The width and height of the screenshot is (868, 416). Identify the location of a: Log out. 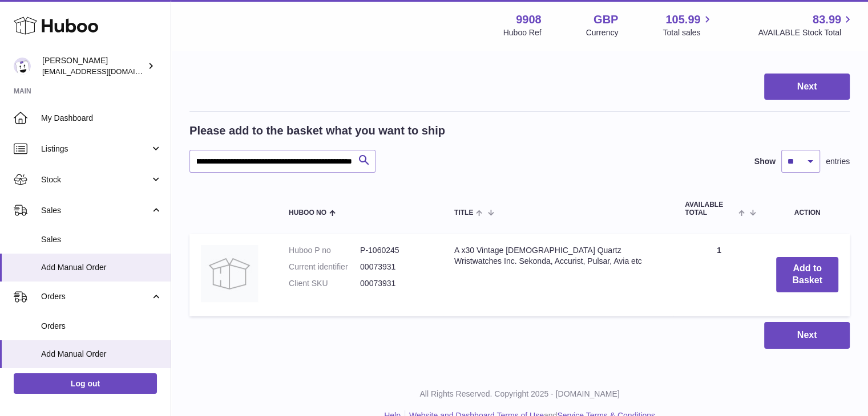
(85, 384).